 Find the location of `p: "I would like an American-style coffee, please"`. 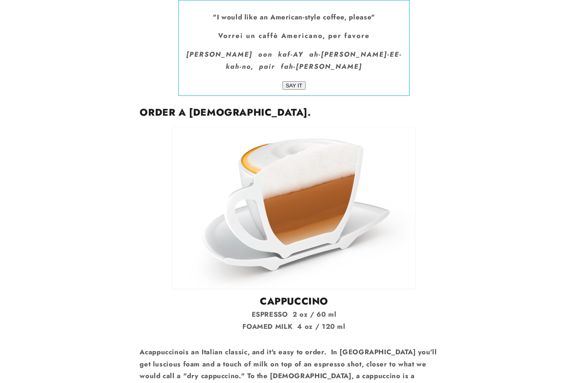

p: "I would like an American-style coffee, please" is located at coordinates (294, 18).